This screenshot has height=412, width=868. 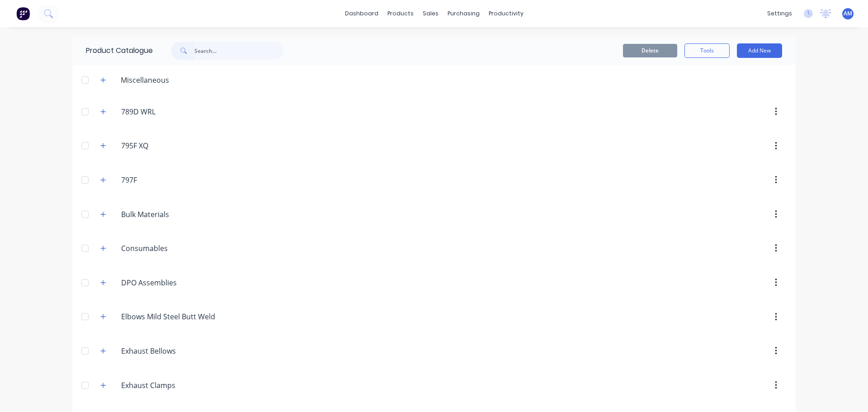 I want to click on span: AM, so click(x=848, y=14).